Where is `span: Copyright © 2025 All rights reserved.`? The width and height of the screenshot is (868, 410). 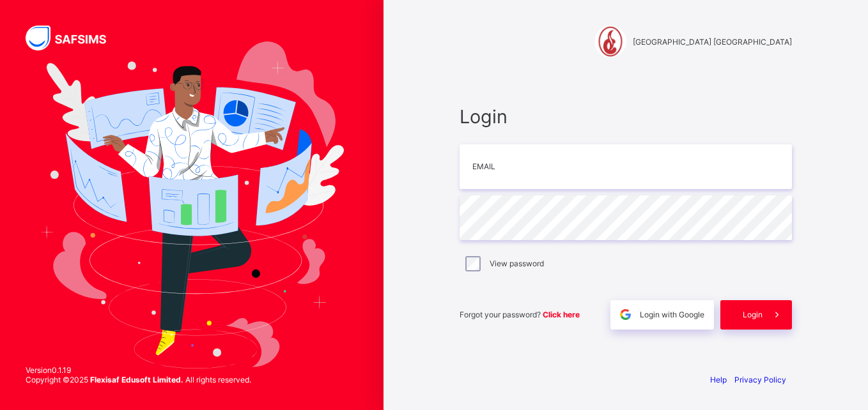
span: Copyright © 2025 All rights reserved. is located at coordinates (138, 379).